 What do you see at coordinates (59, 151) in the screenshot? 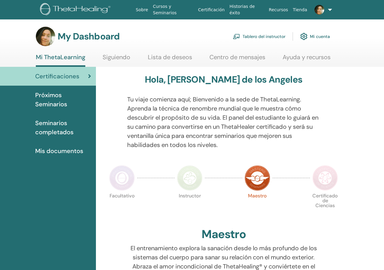
I see `span: Mis documentos` at bounding box center [59, 151].